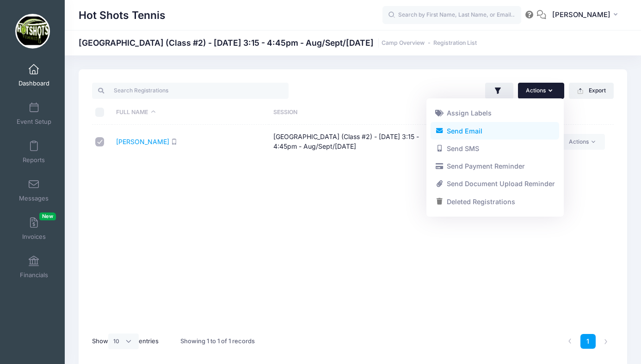 This screenshot has width=641, height=364. What do you see at coordinates (592, 91) in the screenshot?
I see `button: Export` at bounding box center [592, 91].